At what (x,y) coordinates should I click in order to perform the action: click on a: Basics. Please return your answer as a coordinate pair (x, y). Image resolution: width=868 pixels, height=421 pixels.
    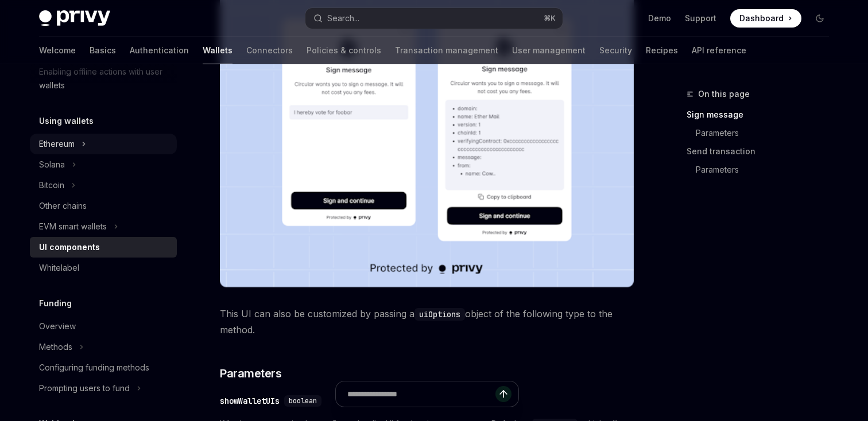
    Looking at the image, I should click on (103, 50).